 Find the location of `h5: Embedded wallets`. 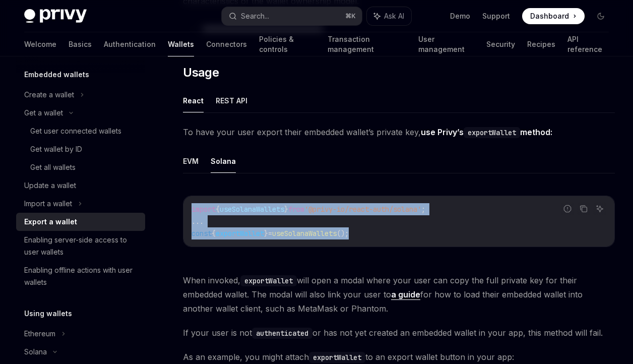

h5: Embedded wallets is located at coordinates (56, 75).